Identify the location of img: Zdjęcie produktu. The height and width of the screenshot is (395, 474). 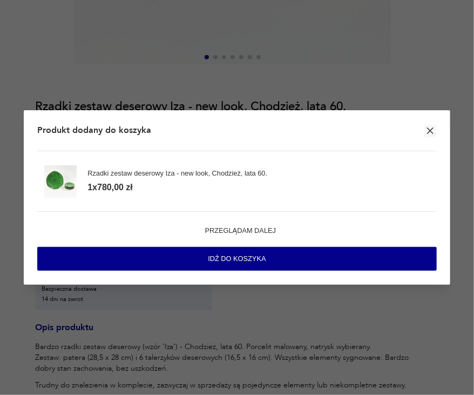
(60, 181).